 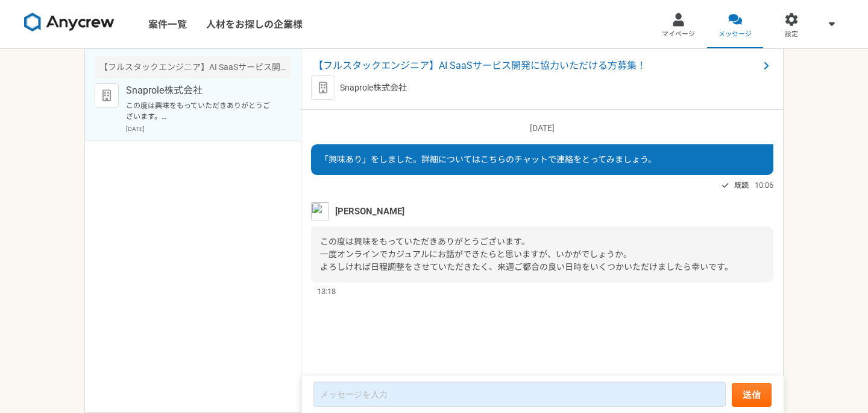 I want to click on span: 13:18, so click(x=326, y=291).